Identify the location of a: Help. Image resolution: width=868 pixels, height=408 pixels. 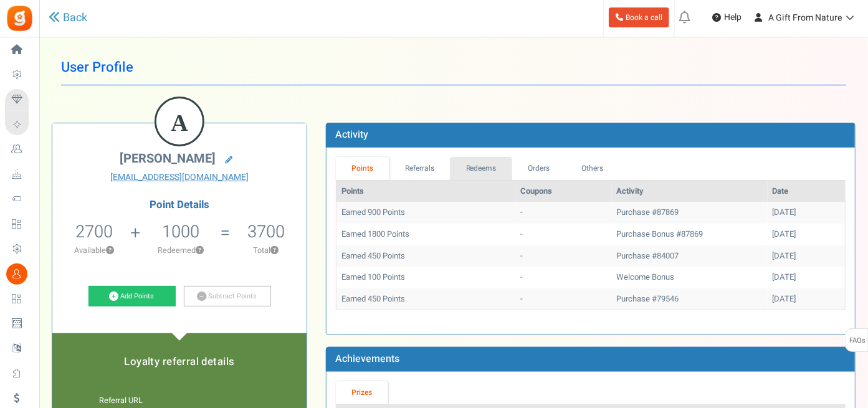
(727, 17).